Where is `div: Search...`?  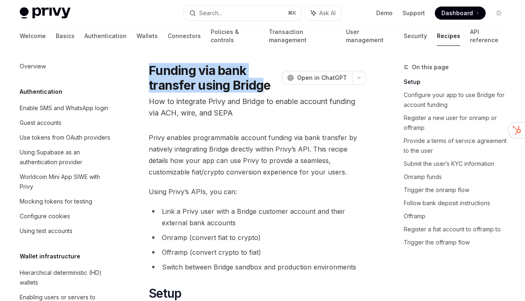
div: Search... is located at coordinates (211, 13).